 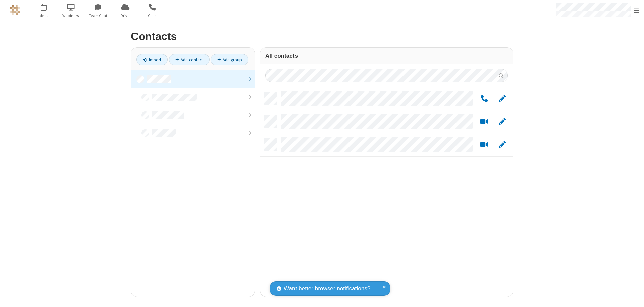 I want to click on img: QA Selenium DO NOT DELETE OR CHANGE, so click(x=15, y=10).